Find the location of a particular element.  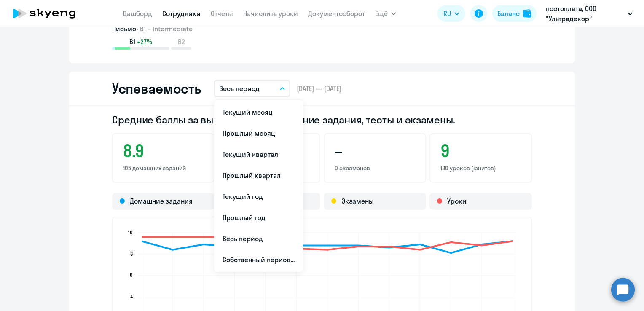

span: B2 is located at coordinates (181, 41).